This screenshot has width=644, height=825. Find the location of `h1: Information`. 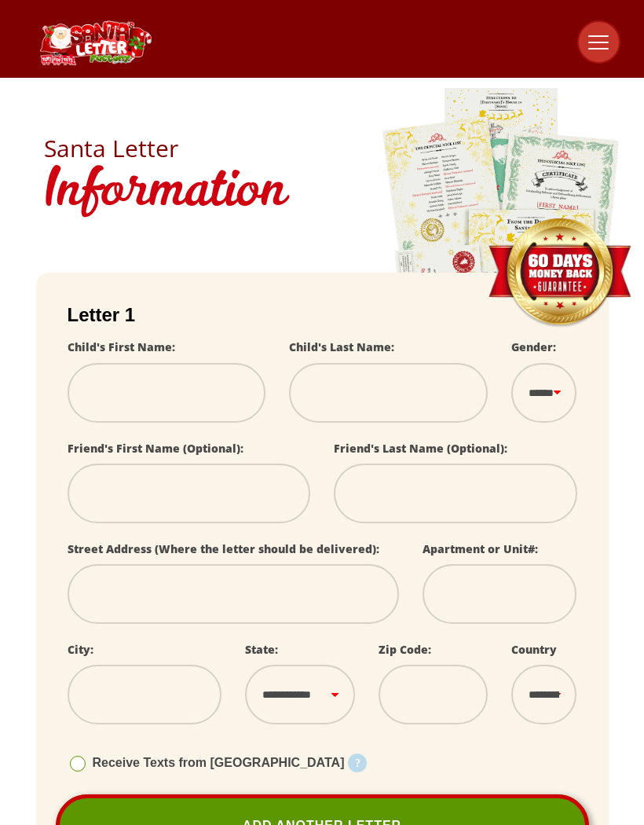

h1: Information is located at coordinates (322, 192).